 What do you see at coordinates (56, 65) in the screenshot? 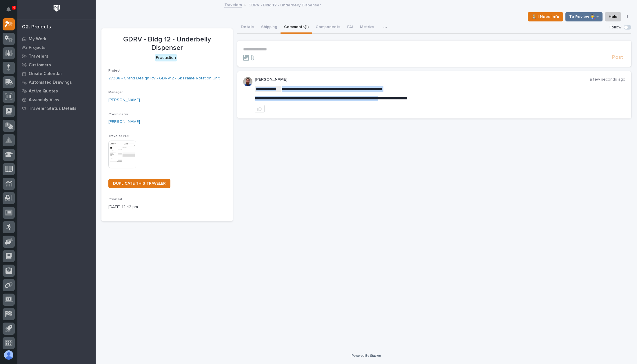
I see `a: Customers` at bounding box center [56, 65].